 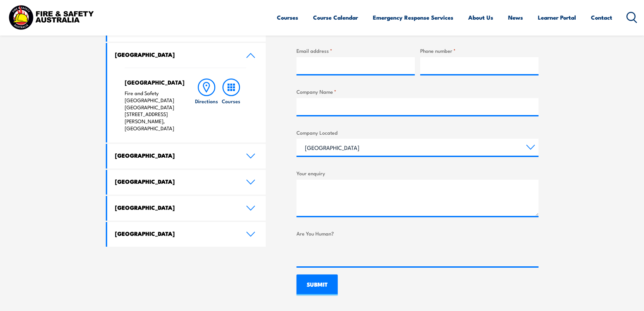 What do you see at coordinates (479, 50) in the screenshot?
I see `label: Phone number` at bounding box center [479, 50].